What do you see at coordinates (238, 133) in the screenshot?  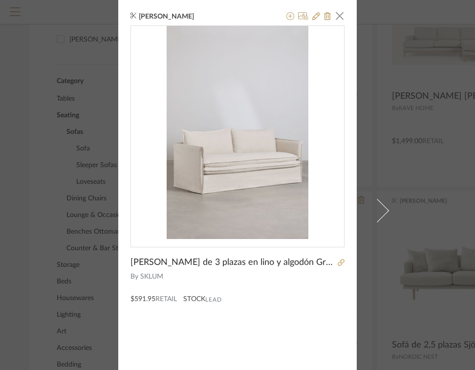 I see `img: a488f56a-d64d-4e67-8f6f-84c2394a789a_436x436.jpg` at bounding box center [238, 133].